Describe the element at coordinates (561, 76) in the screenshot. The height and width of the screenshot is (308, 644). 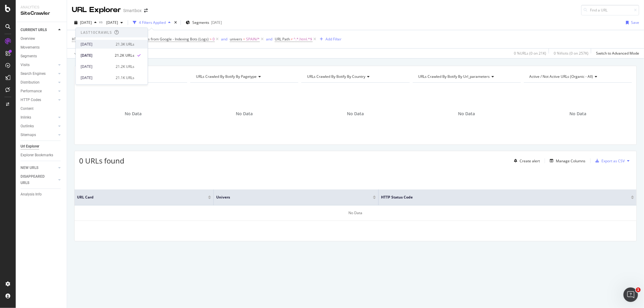
I see `span: Active / Not Active URLs (organic - all)` at that location.